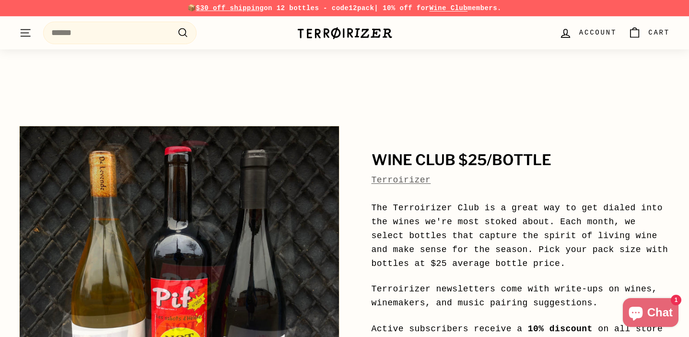 This screenshot has height=337, width=689. Describe the element at coordinates (361, 8) in the screenshot. I see `strong: 12pack` at that location.